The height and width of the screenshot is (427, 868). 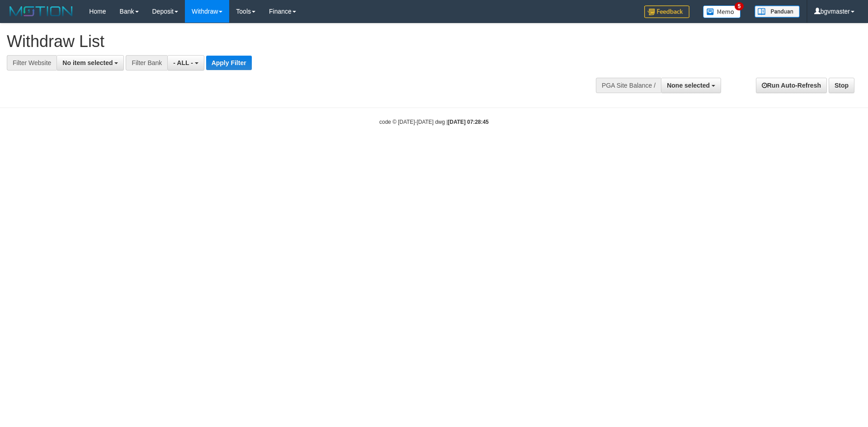 What do you see at coordinates (777, 12) in the screenshot?
I see `img: panduan.png` at bounding box center [777, 12].